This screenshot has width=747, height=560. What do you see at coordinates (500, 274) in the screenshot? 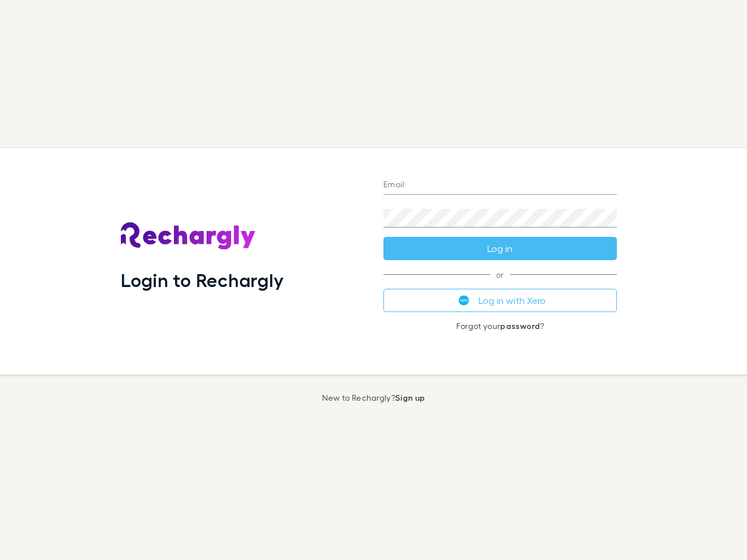
I see `span: or` at bounding box center [500, 274].